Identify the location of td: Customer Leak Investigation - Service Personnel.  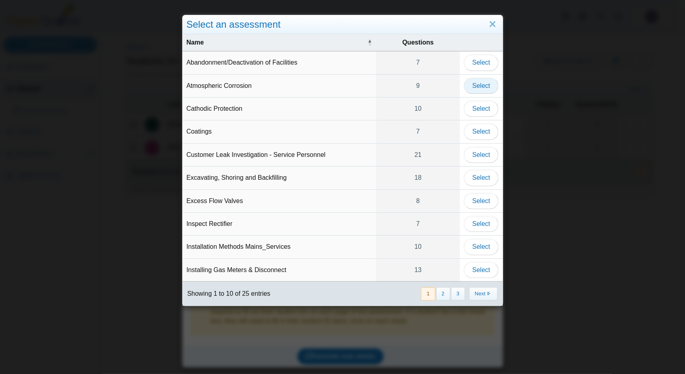
(279, 155).